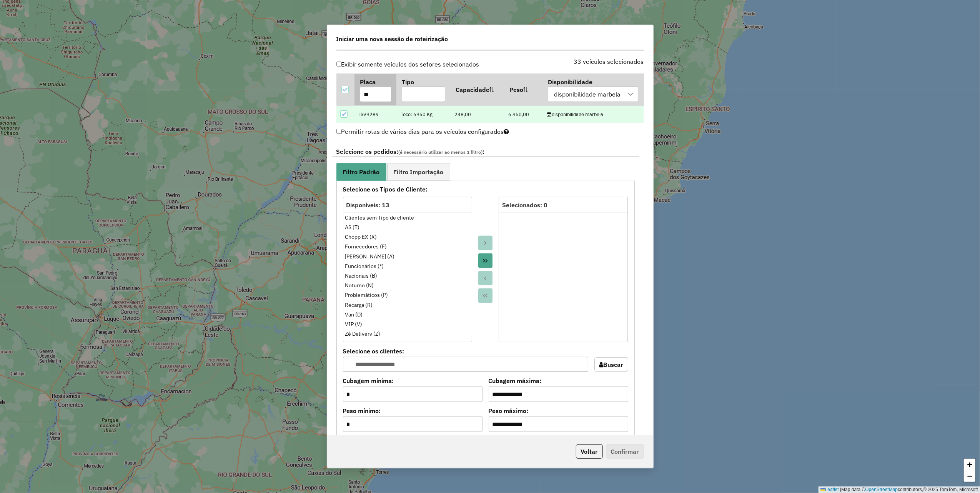  What do you see at coordinates (612, 364) in the screenshot?
I see `button: Buscar` at bounding box center [612, 364].